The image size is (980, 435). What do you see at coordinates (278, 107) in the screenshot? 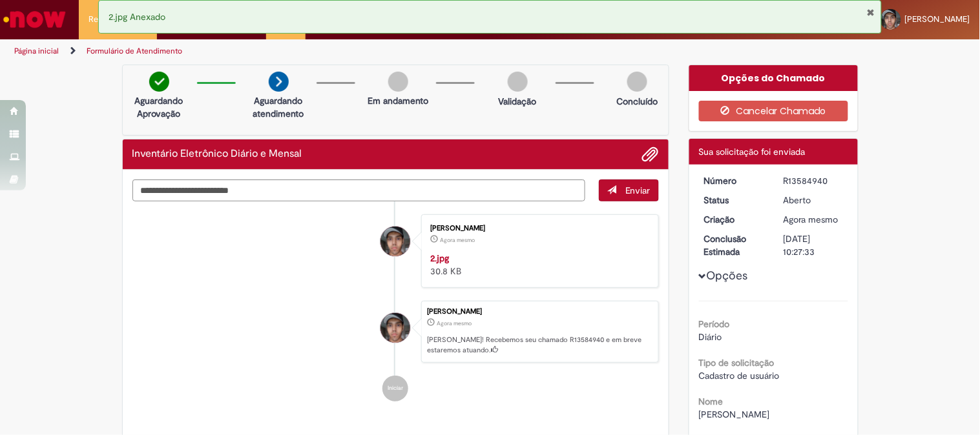
I see `p: Aguardando atendimento` at bounding box center [278, 107].